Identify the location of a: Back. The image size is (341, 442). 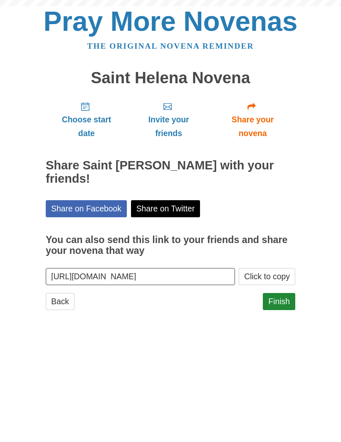
(60, 301).